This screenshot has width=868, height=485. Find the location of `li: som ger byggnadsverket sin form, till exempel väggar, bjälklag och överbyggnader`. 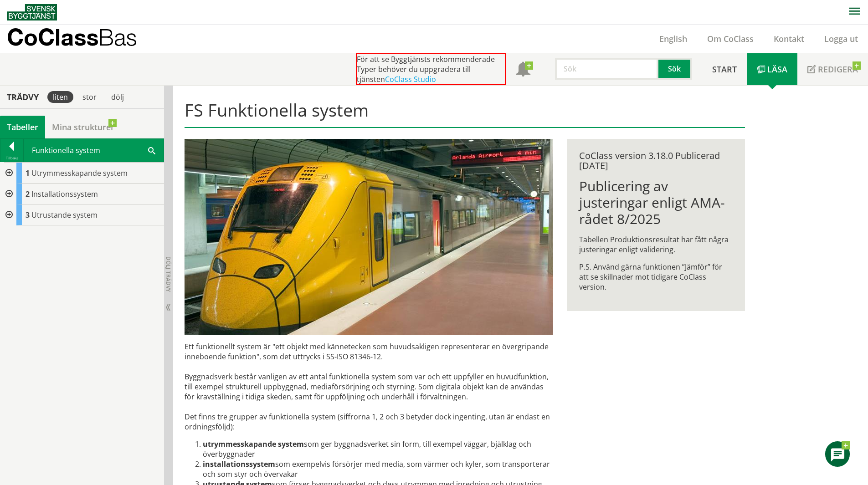

li: som ger byggnadsverket sin form, till exempel väggar, bjälklag och överbyggnader is located at coordinates (378, 449).